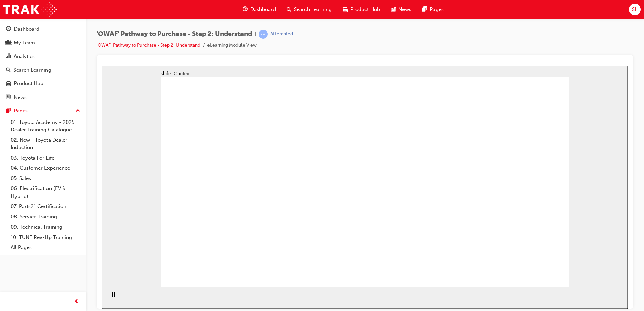 This screenshot has height=311, width=644. Describe the element at coordinates (405, 9) in the screenshot. I see `span: News` at that location.